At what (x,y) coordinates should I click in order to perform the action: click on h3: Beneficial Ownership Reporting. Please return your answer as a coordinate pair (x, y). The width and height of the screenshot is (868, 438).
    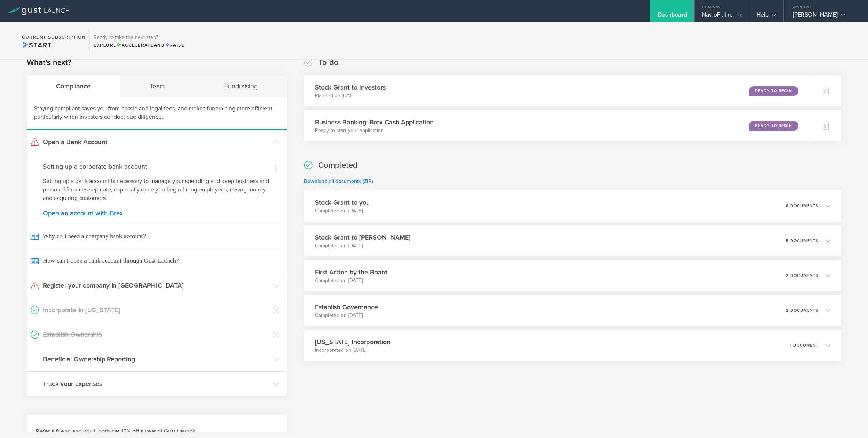
    Looking at the image, I should click on (156, 358).